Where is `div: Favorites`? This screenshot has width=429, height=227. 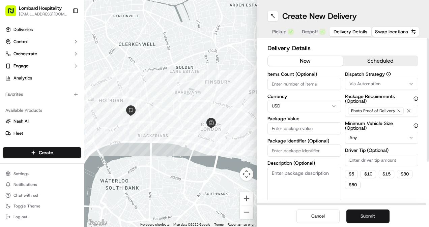
div: Favorites is located at coordinates (42, 94).